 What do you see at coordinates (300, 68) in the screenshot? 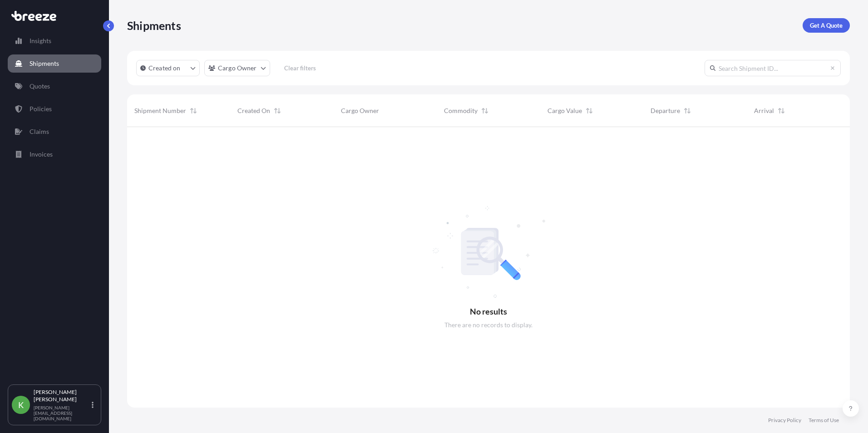
I see `button: Clear filters` at bounding box center [300, 68].